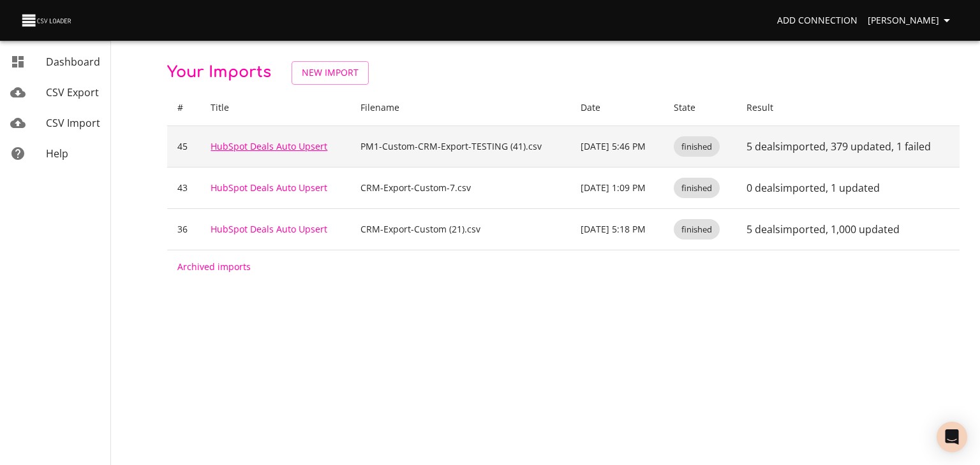  I want to click on td: PM1-Custom-CRM-Export-TESTING (41).csv, so click(460, 146).